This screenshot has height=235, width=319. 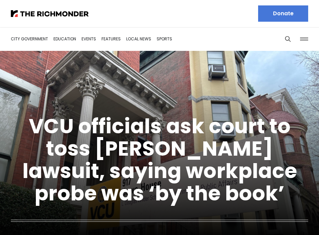 What do you see at coordinates (288, 39) in the screenshot?
I see `button: Search this site` at bounding box center [288, 39].